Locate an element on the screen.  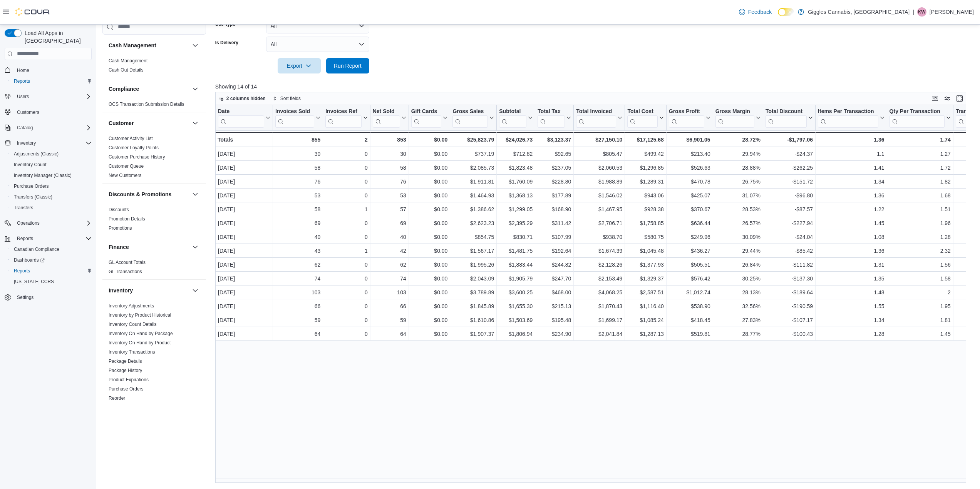
div: Total Cost is located at coordinates (642, 117).